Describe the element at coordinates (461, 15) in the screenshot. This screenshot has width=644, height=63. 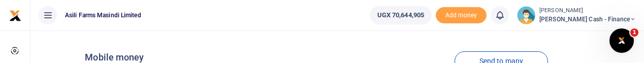
I see `li: Toup your wallet` at that location.